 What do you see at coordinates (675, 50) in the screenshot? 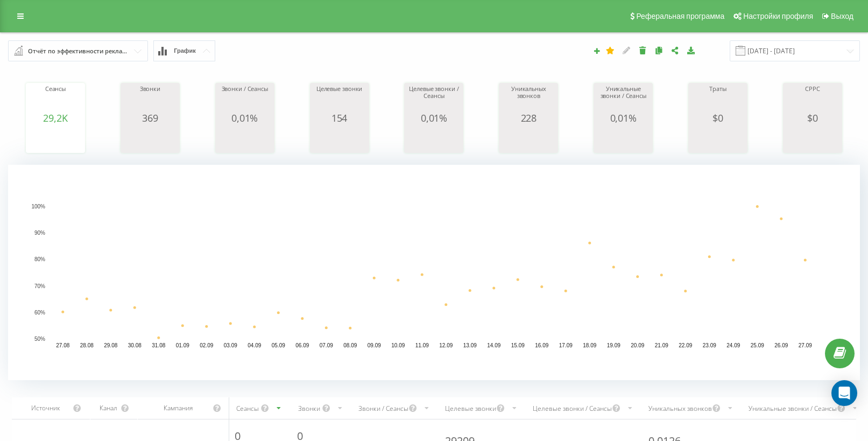
I see `i: Поделиться настройками отчета` at bounding box center [675, 50].